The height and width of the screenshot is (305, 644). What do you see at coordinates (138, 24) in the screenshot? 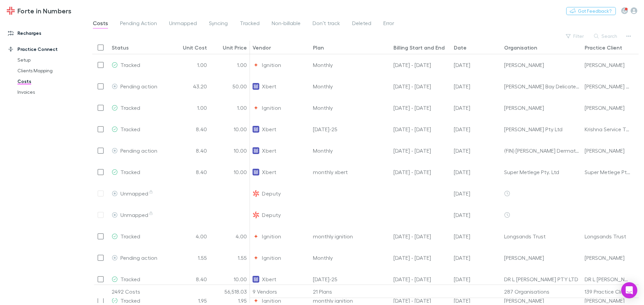
I see `span: Pending Action` at bounding box center [138, 24].